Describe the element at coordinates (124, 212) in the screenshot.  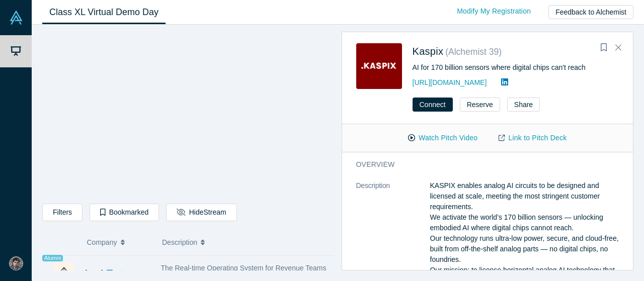
I see `button: Bookmarked` at that location.